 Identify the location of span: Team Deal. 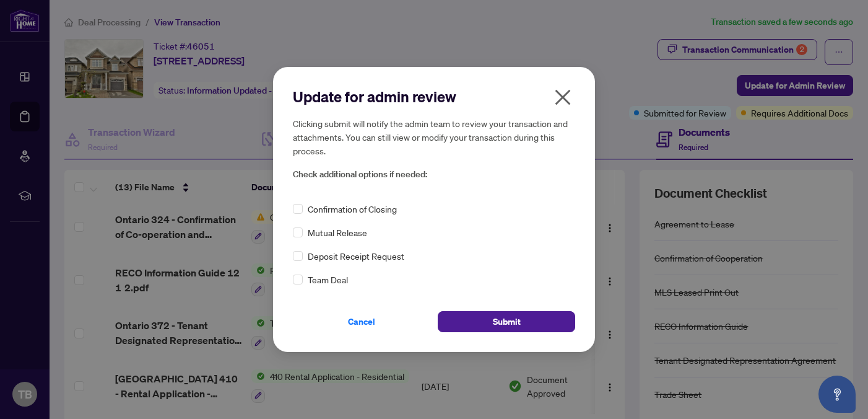
(328, 279).